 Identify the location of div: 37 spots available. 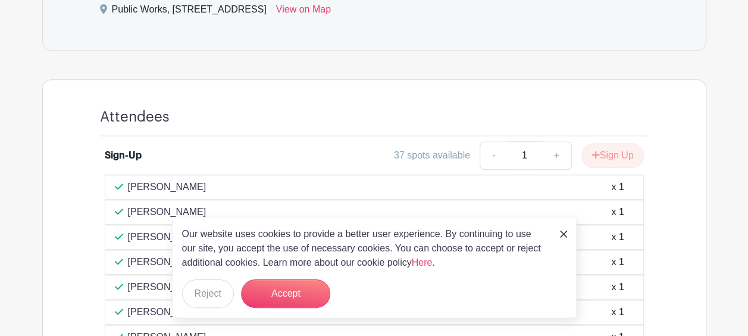
(432, 155).